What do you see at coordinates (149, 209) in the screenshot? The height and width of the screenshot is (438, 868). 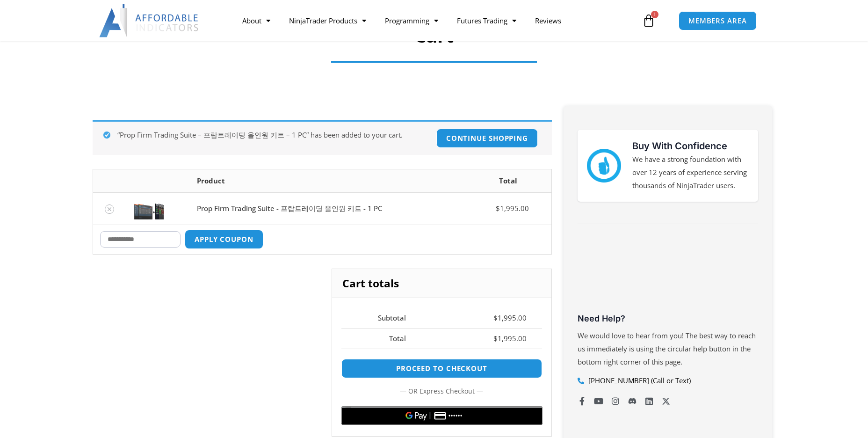 I see `img: Screenshot 2024-11-20 152816 | Affordable Indicators – NinjaTrader` at bounding box center [149, 209].